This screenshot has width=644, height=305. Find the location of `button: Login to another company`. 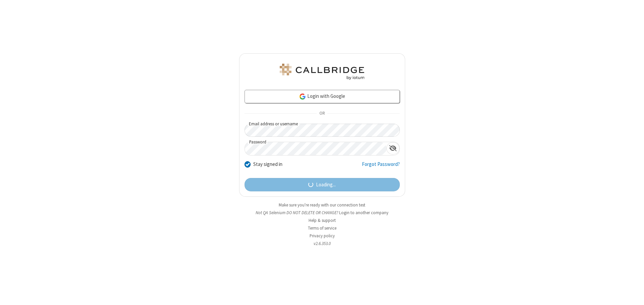

button: Login to another company is located at coordinates (364, 213).